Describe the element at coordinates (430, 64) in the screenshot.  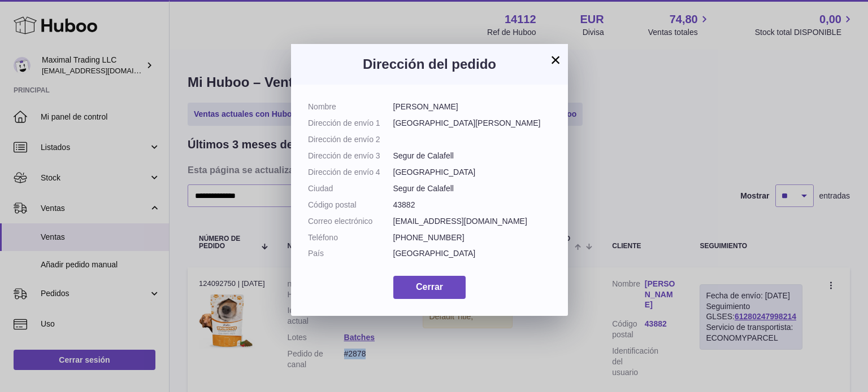
I see `h3: Dirección del pedido` at that location.